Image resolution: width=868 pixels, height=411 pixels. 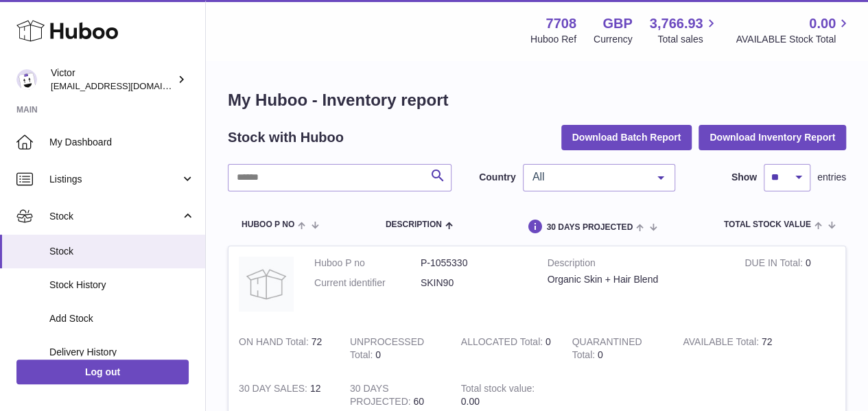 What do you see at coordinates (767, 224) in the screenshot?
I see `span: Total stock value` at bounding box center [767, 224].